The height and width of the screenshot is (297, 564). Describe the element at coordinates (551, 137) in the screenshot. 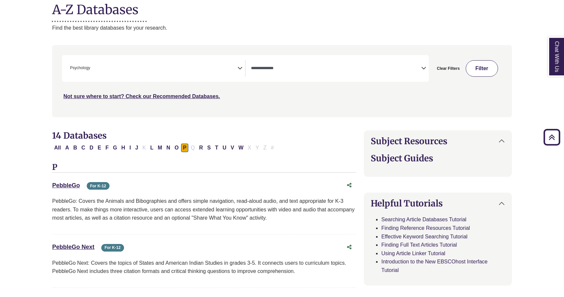

I see `a: Back to Top` at that location.